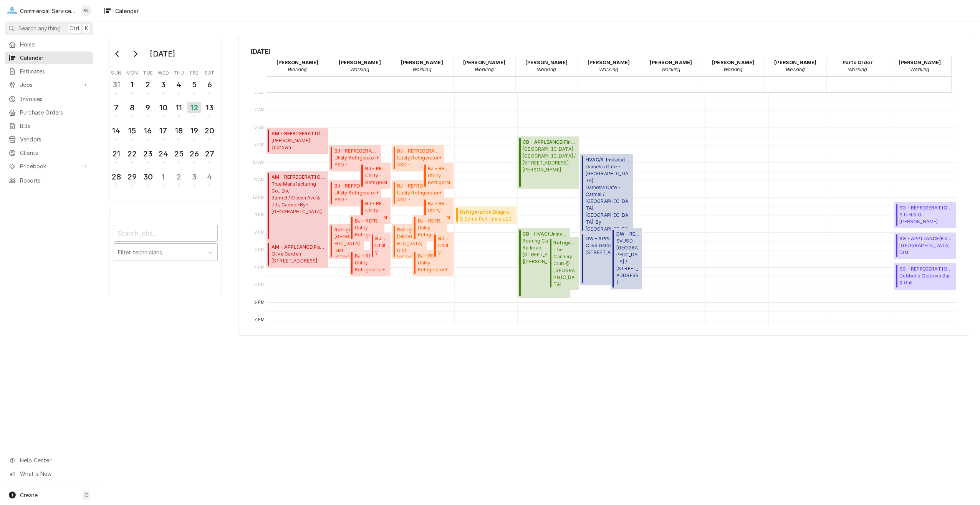  What do you see at coordinates (260, 267) in the screenshot?
I see `span: 4 PM` at bounding box center [260, 267].